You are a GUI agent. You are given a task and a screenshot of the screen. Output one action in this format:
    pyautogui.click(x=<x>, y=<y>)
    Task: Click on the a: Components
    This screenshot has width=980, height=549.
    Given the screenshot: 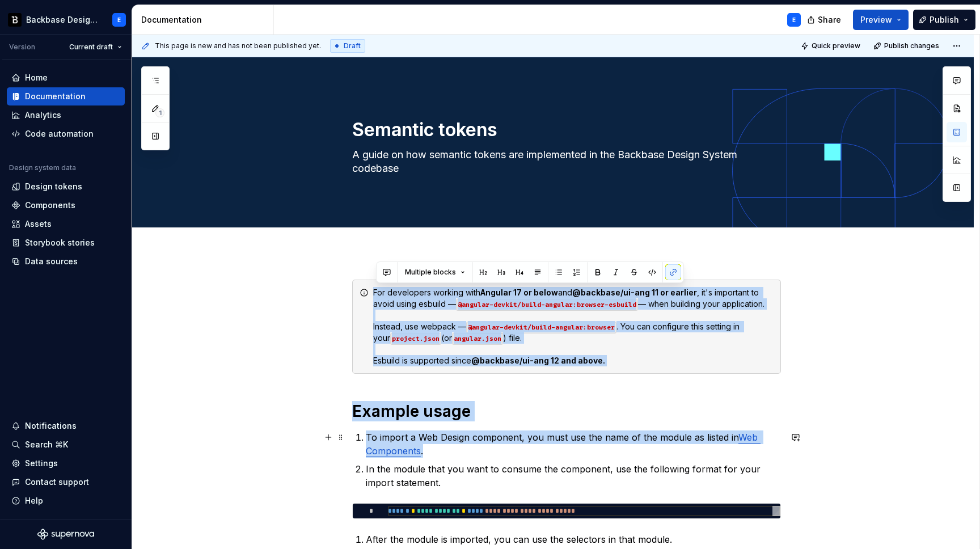 What is the action you would take?
    pyautogui.click(x=66, y=205)
    